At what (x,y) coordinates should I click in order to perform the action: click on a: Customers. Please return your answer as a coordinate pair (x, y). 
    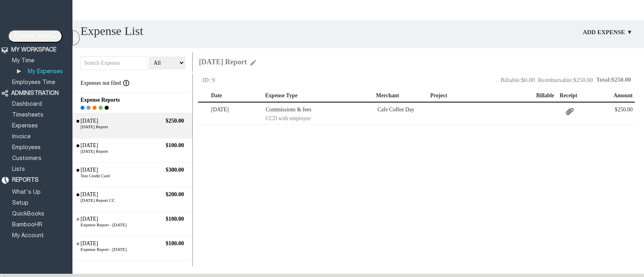
    Looking at the image, I should click on (27, 159).